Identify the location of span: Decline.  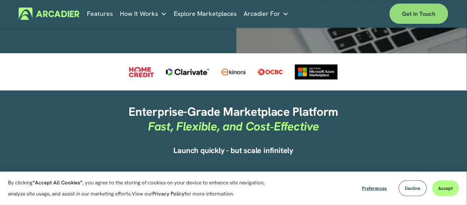
(413, 188).